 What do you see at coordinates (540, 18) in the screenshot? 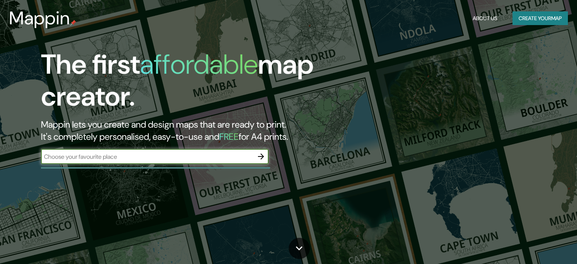
I see `button: Create yourmap` at bounding box center [540, 18].